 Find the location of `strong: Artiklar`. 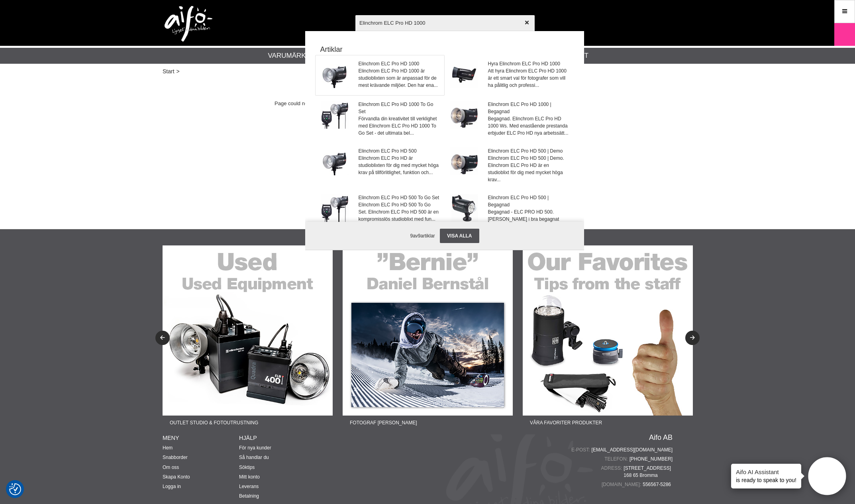

strong: Artiklar is located at coordinates (445, 49).